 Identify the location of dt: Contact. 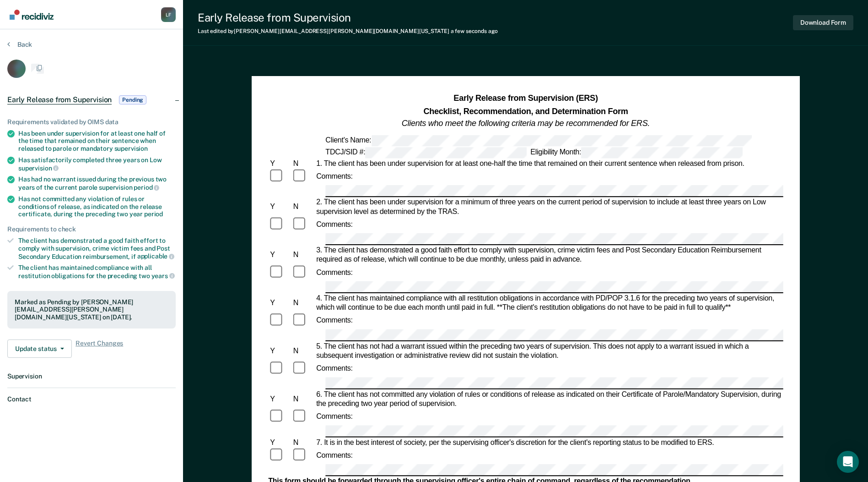
(92, 399).